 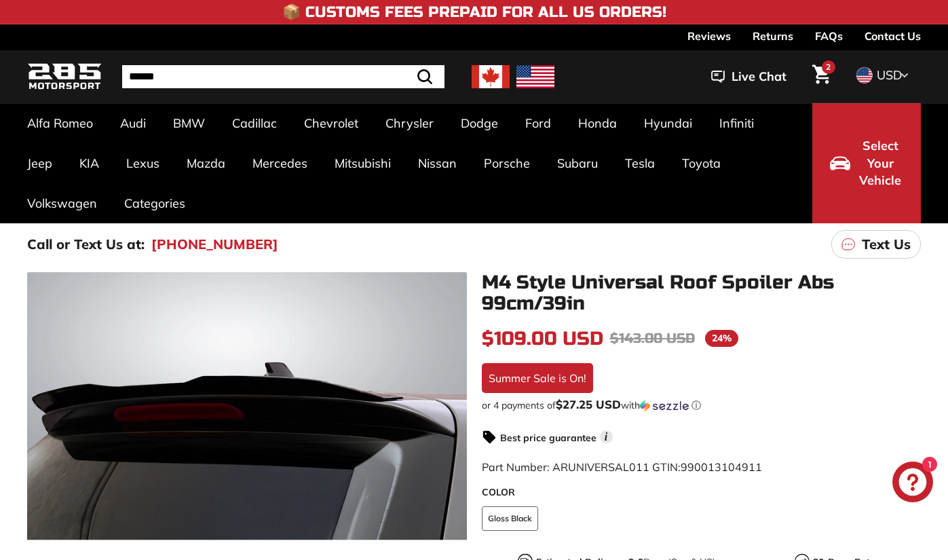 What do you see at coordinates (155, 203) in the screenshot?
I see `a: Categories` at bounding box center [155, 203].